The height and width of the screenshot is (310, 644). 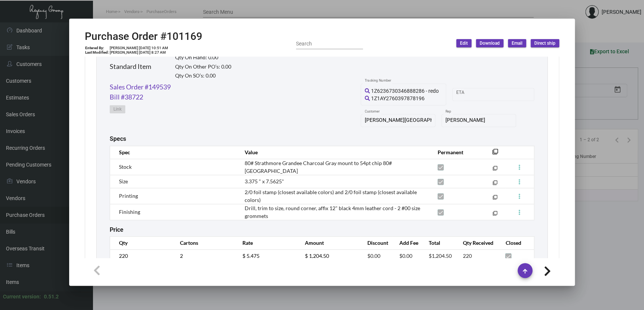 What do you see at coordinates (126, 97) in the screenshot?
I see `a: Bill #38722` at bounding box center [126, 97].